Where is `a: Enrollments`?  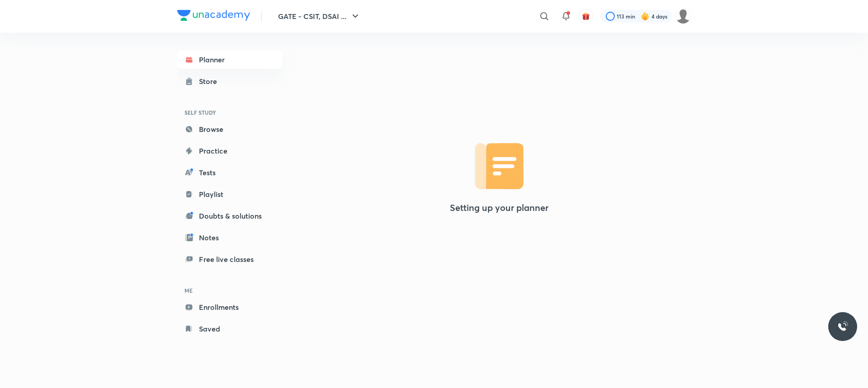
a: Enrollments is located at coordinates (230, 307).